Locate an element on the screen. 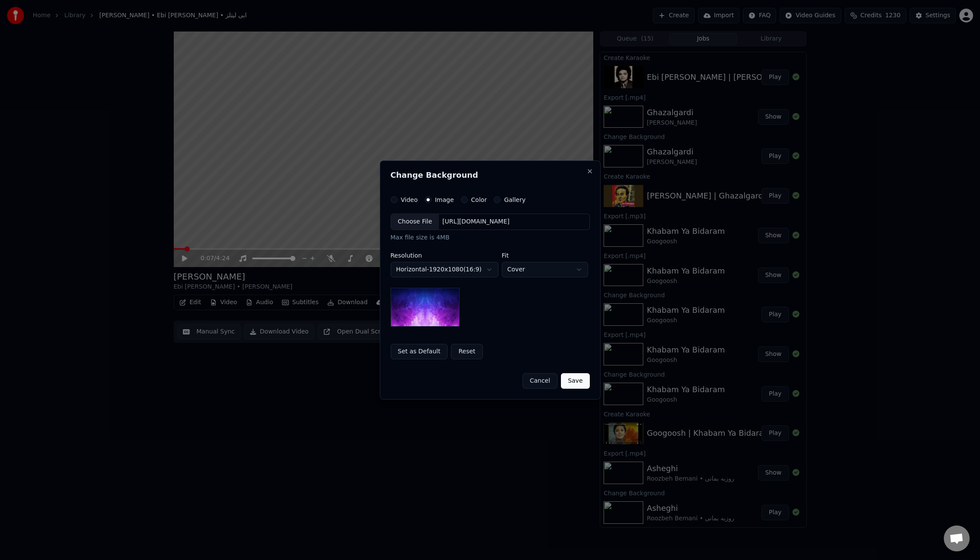  label: Fit is located at coordinates (545, 255).